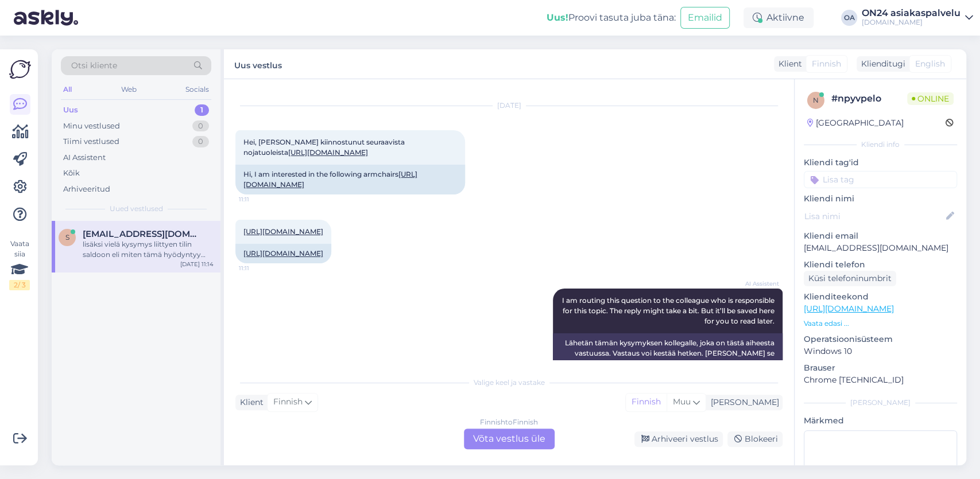 The height and width of the screenshot is (479, 980). I want to click on div: Kõik, so click(72, 173).